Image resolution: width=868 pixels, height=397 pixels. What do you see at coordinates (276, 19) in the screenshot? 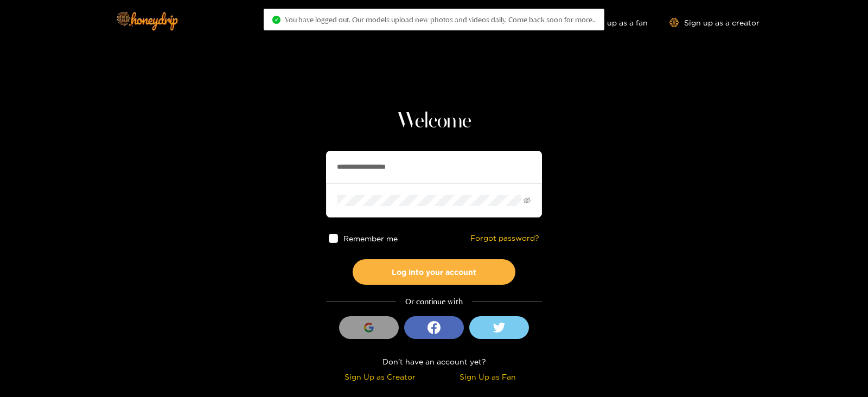
I see `span: check-circle` at bounding box center [276, 19].